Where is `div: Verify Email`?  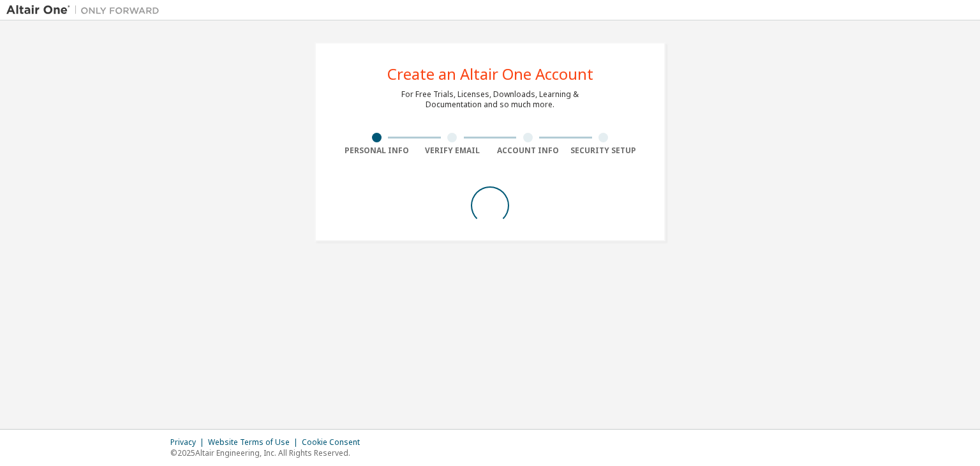 div: Verify Email is located at coordinates (453, 150).